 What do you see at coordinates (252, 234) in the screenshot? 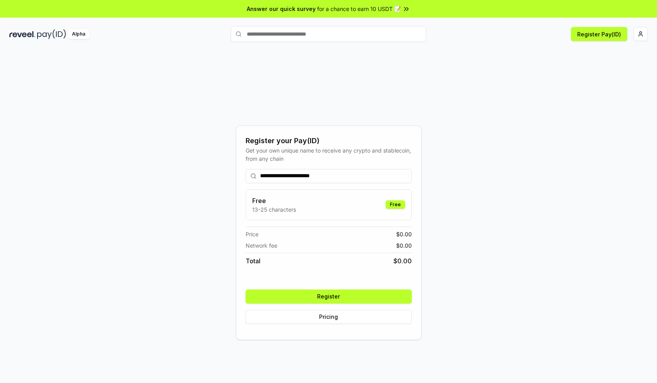
I see `span: Price` at bounding box center [252, 234].